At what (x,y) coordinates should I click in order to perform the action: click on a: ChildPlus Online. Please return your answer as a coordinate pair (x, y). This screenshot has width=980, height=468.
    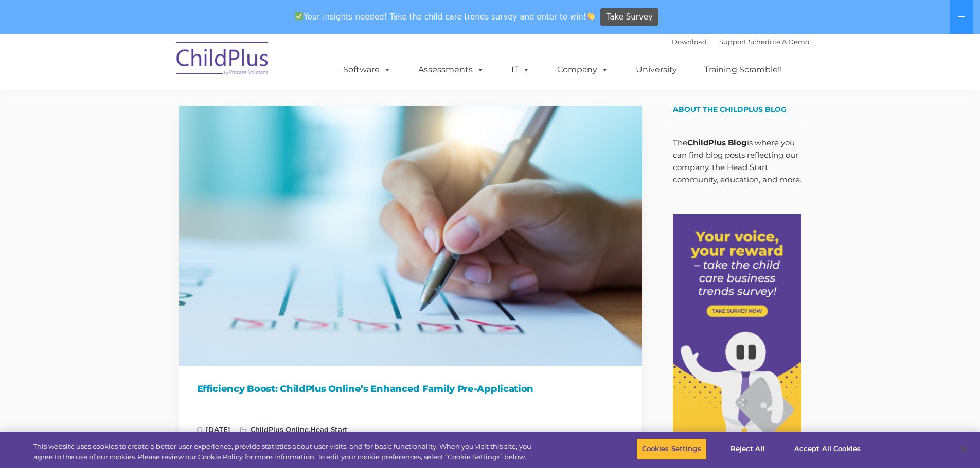
    Looking at the image, I should click on (279, 430).